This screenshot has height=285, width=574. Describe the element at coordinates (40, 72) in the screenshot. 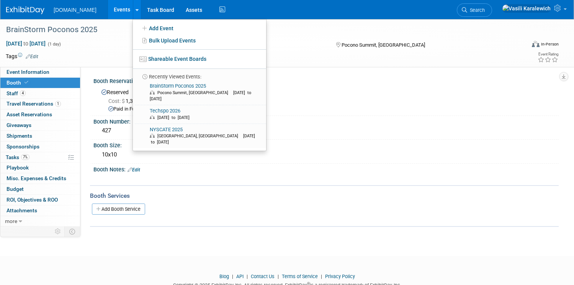

I see `a: Event Information` at that location.